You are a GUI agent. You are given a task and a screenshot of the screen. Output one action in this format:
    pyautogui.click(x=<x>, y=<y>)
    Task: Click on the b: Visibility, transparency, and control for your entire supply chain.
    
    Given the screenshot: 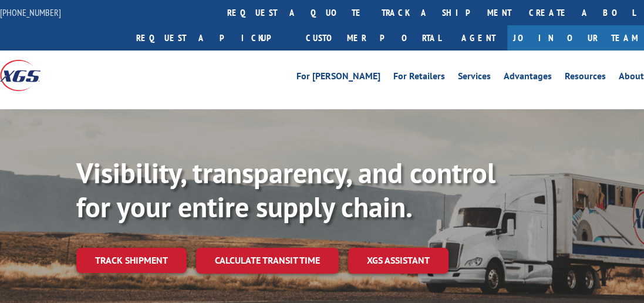 What is the action you would take?
    pyautogui.click(x=286, y=189)
    